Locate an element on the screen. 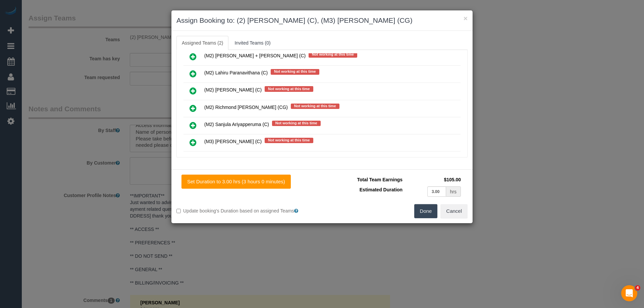 The width and height of the screenshot is (644, 308). span: 4 is located at coordinates (638, 288).